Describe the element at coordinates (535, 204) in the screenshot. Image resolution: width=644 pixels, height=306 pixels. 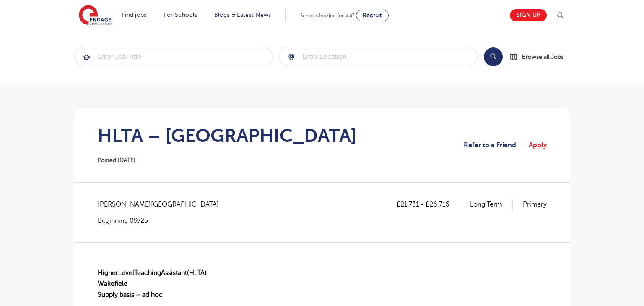
I see `p: Primary` at that location.